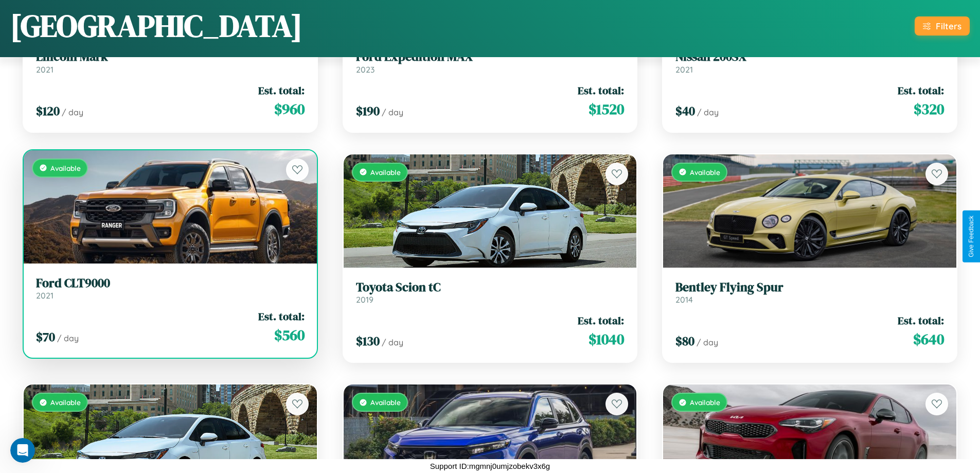  I want to click on span: 2023, so click(366, 70).